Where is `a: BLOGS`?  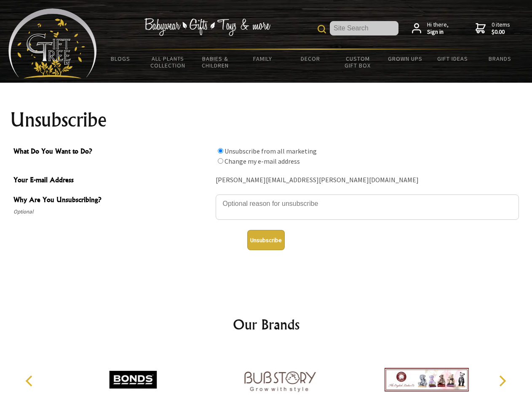
a: BLOGS is located at coordinates (121, 59).